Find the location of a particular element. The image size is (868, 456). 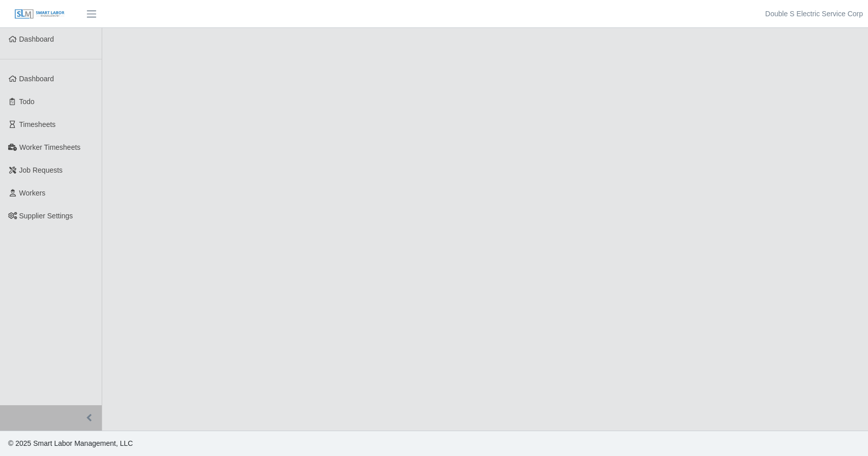

span: Workers is located at coordinates (32, 193).